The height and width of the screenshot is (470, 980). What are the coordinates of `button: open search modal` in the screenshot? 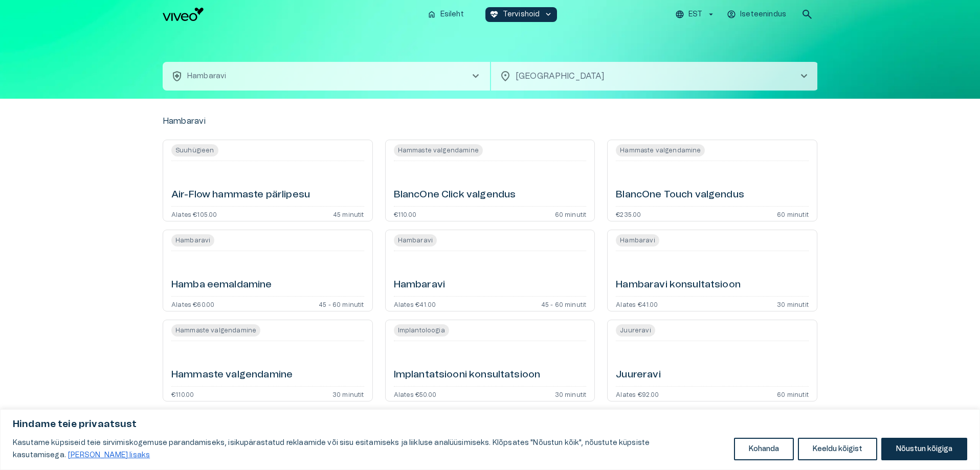 It's located at (807, 14).